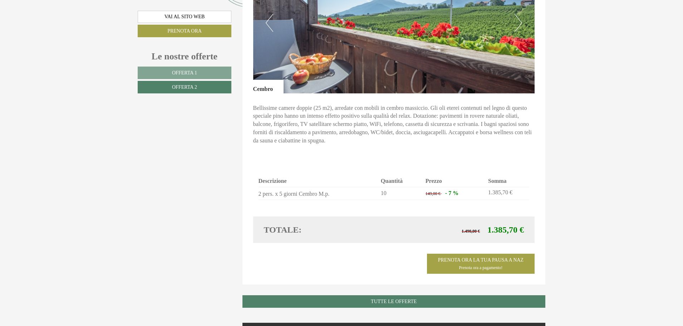  Describe the element at coordinates (400, 193) in the screenshot. I see `td: 10` at that location.